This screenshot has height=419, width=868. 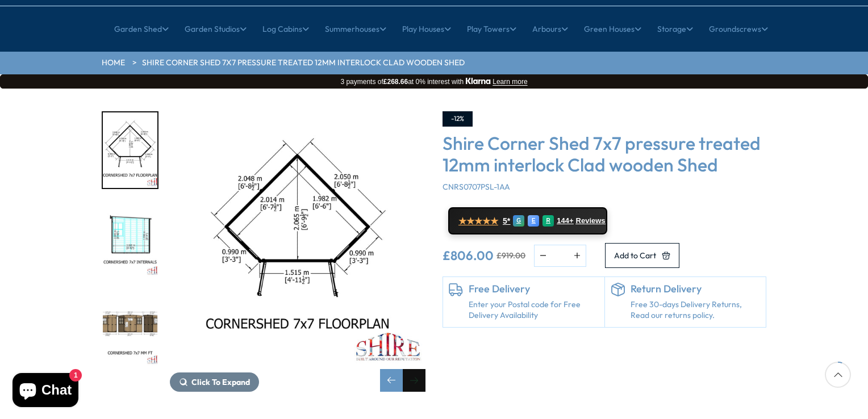 What do you see at coordinates (391, 381) in the screenshot?
I see `div: Previous slide` at bounding box center [391, 381].